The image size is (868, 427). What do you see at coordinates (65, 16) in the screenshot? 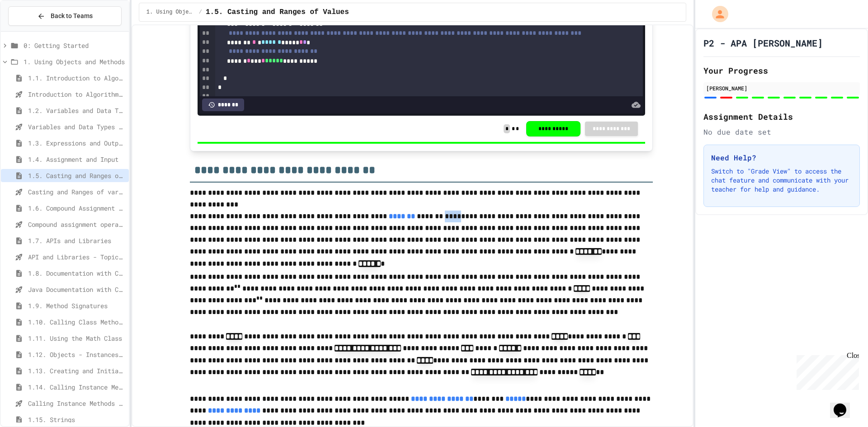
I see `button: Back to Teams` at bounding box center [65, 16].